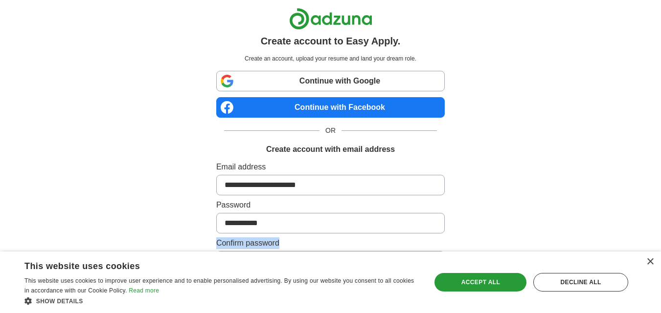 The image size is (661, 313). I want to click on span: OR, so click(330, 131).